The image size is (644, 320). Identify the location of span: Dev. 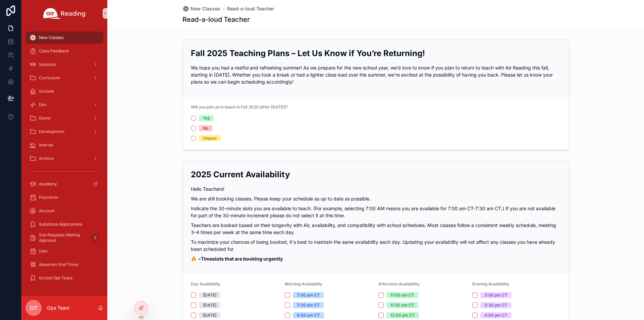
(43, 105).